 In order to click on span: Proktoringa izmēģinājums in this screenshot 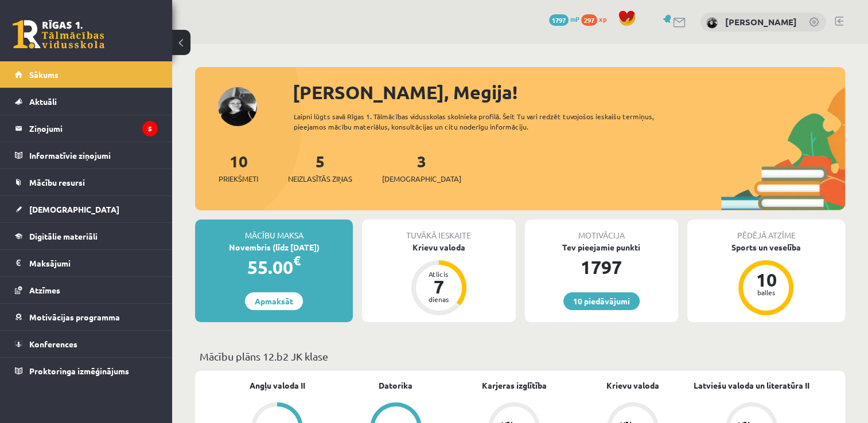, I will do `click(79, 371)`.